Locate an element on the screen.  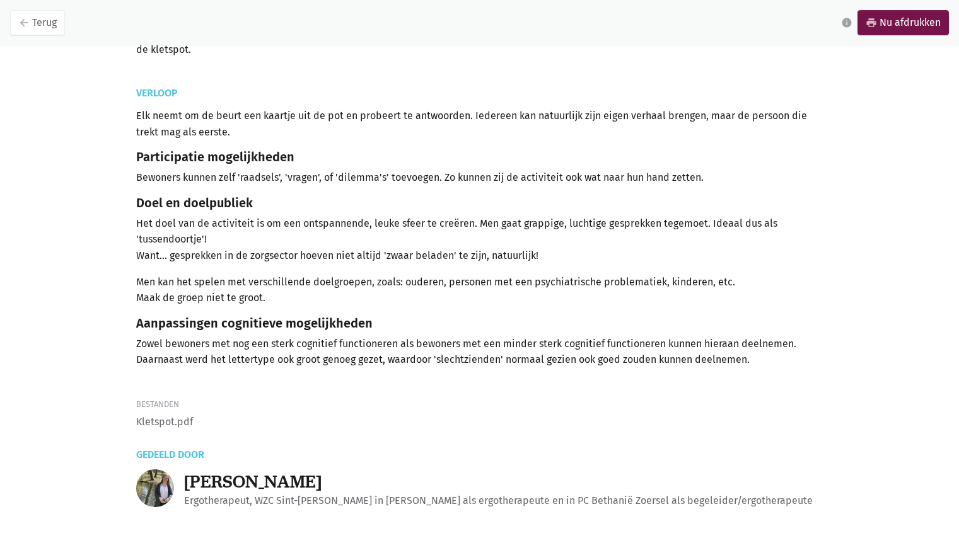
h5: Participatie mogelijkheden is located at coordinates (480, 157).